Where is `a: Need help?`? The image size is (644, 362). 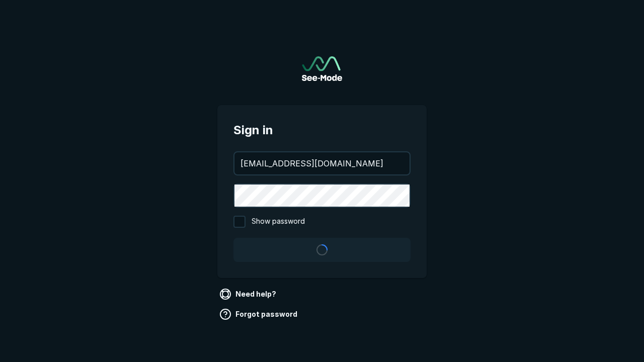 a: Need help? is located at coordinates (248, 294).